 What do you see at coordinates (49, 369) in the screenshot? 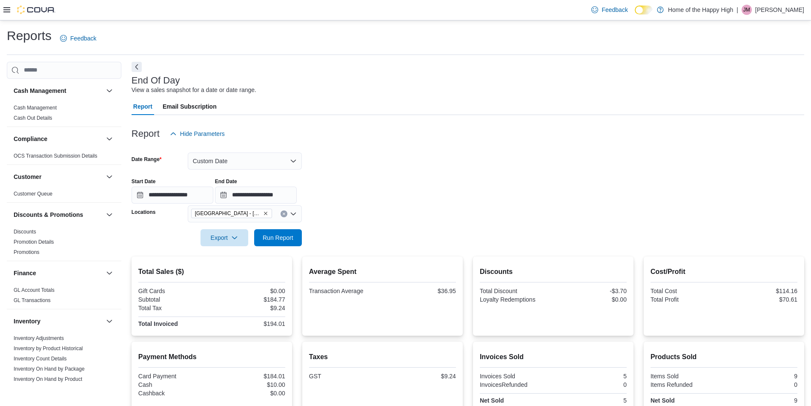
I see `span: Inventory On Hand by Package` at bounding box center [49, 369].